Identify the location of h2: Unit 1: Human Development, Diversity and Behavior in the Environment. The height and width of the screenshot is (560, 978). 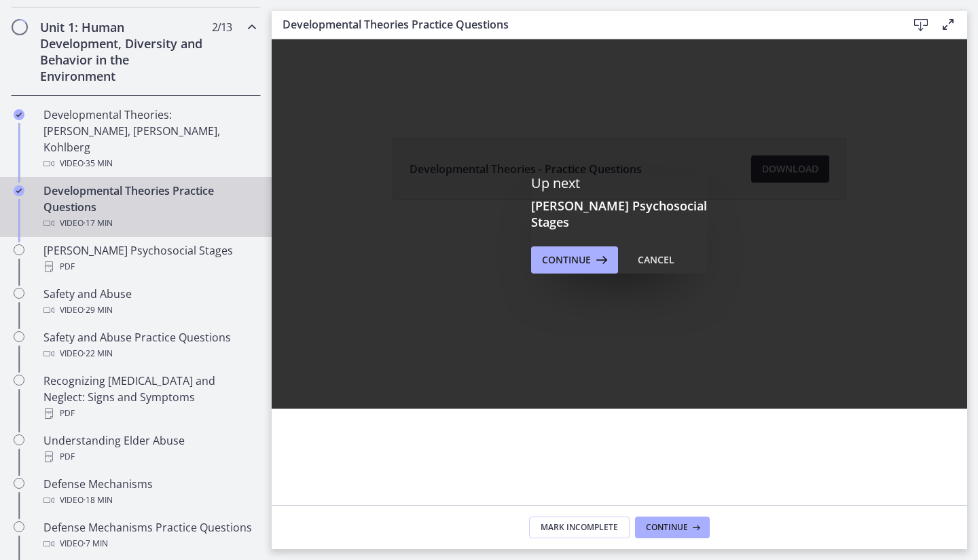
(123, 51).